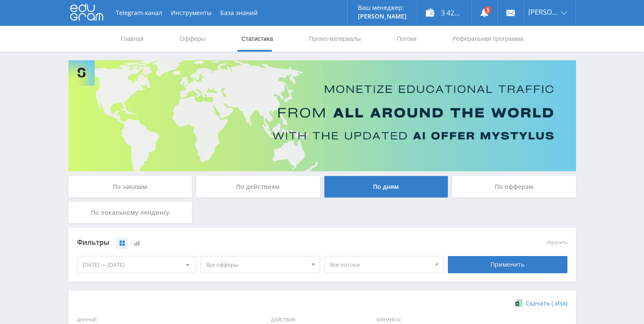 This screenshot has width=644, height=324. What do you see at coordinates (130, 213) in the screenshot?
I see `div: По локальному лендингу` at bounding box center [130, 213].